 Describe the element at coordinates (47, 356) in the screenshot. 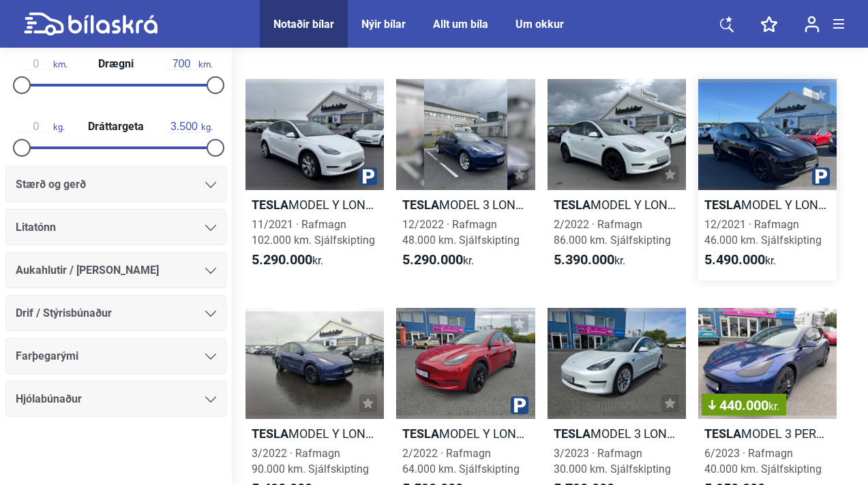

I see `span: Farþegarými` at that location.